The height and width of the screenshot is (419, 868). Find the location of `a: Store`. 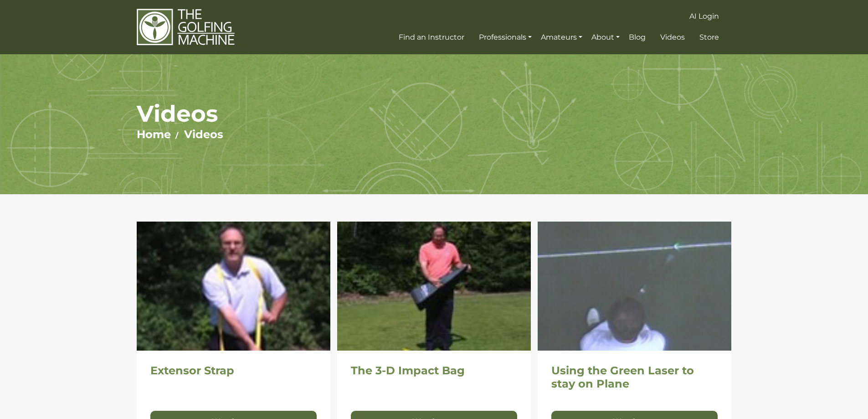

a: Store is located at coordinates (709, 37).